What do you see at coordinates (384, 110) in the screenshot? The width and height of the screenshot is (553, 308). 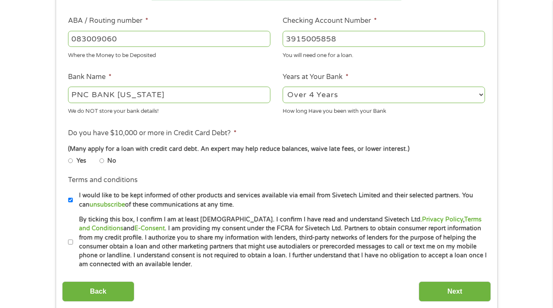 I see `div: How long Have you been with your Bank` at bounding box center [384, 110].